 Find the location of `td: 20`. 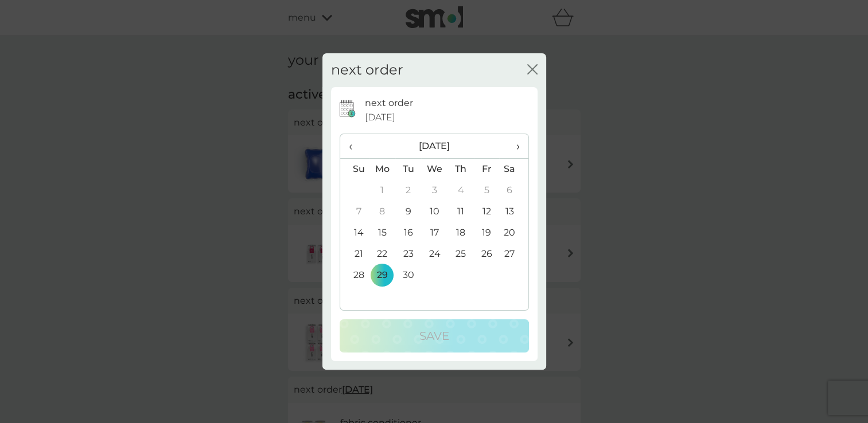

td: 20 is located at coordinates (514, 233).